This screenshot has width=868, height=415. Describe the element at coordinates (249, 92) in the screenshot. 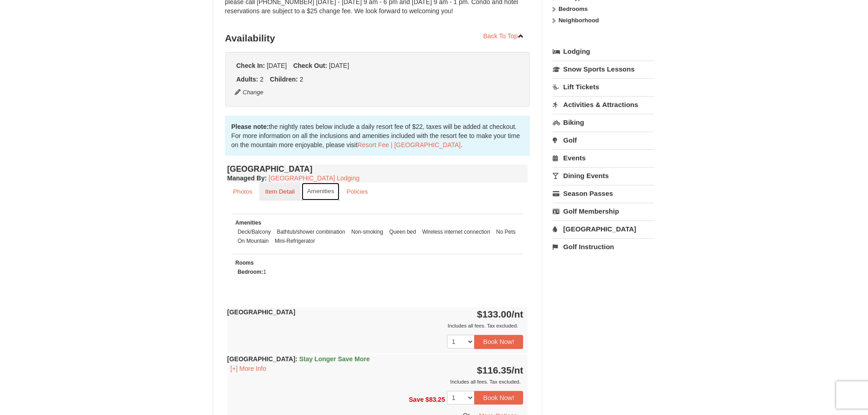

I see `button: Change` at that location.